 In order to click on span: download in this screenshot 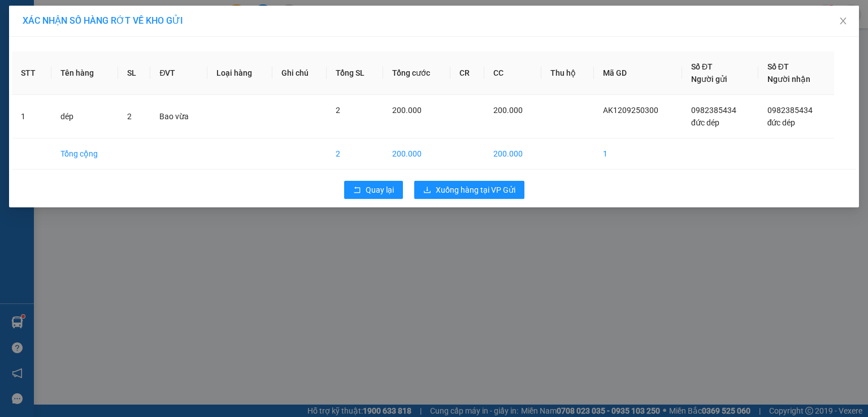, I will do `click(428, 191)`.